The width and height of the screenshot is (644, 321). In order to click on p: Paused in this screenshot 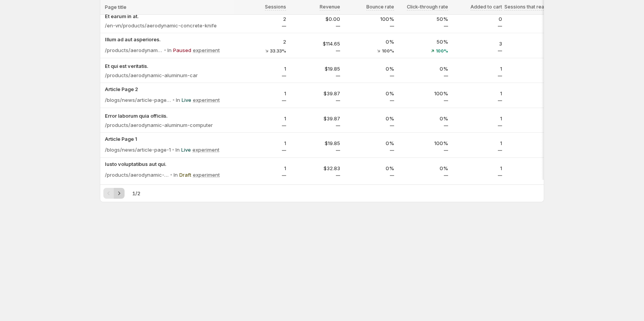, I will do `click(182, 50)`.